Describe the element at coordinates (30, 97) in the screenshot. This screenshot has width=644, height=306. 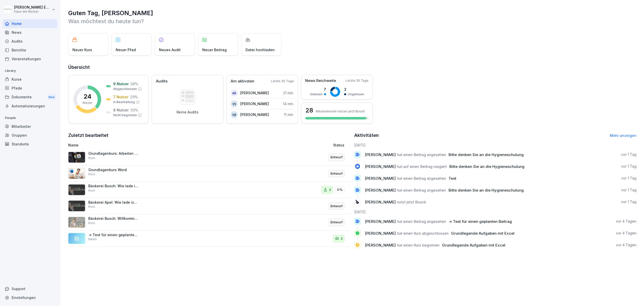
I see `a: DokumenteNew` at that location.